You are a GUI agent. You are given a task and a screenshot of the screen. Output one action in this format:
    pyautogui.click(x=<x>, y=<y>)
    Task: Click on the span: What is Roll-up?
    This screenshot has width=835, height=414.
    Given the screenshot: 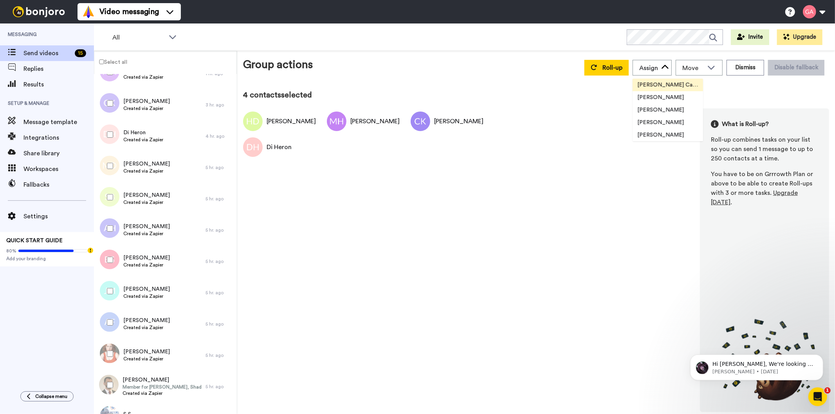 What is the action you would take?
    pyautogui.click(x=745, y=124)
    